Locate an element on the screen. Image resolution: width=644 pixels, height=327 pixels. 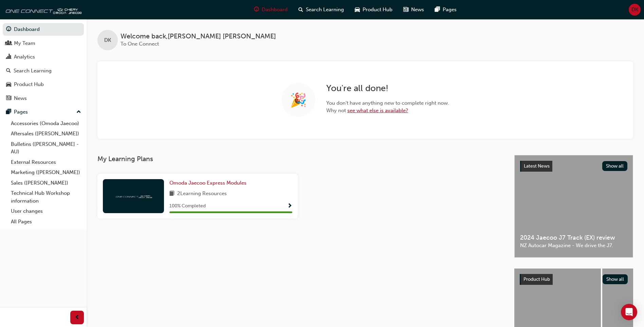
span: chart-icon is located at coordinates (9, 57).